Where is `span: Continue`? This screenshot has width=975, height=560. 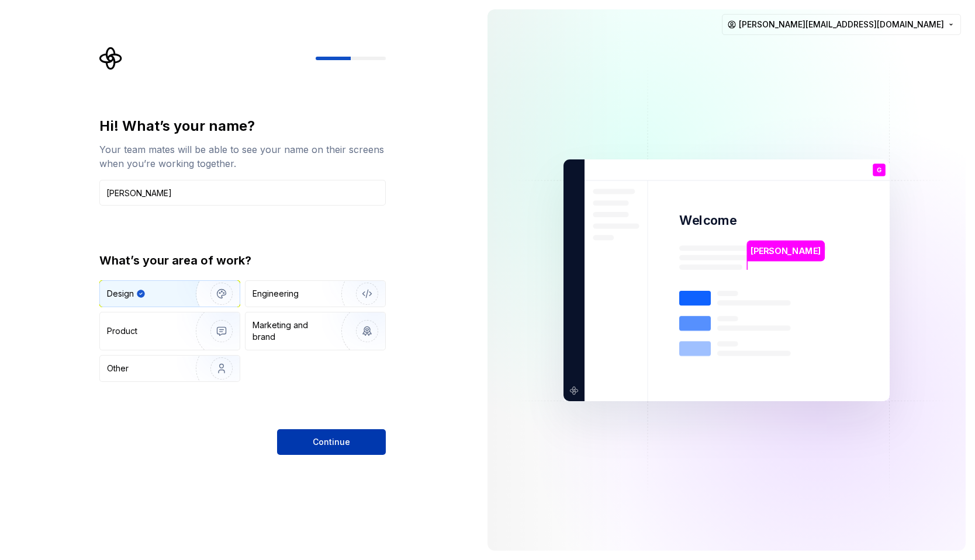
span: Continue is located at coordinates (331, 442).